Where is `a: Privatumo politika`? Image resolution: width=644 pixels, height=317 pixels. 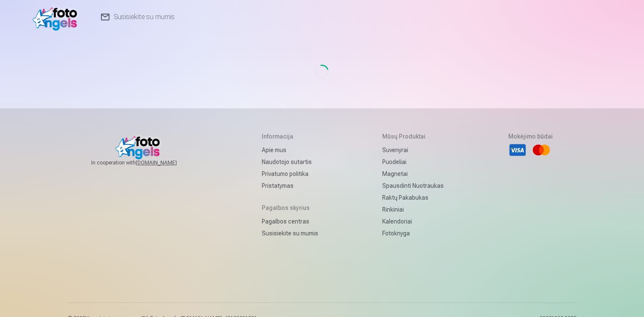 a: Privatumo politika is located at coordinates (290, 173).